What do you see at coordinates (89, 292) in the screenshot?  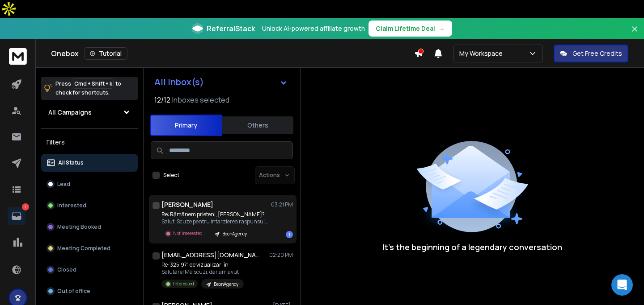 I see `button: Out of office` at bounding box center [89, 292].